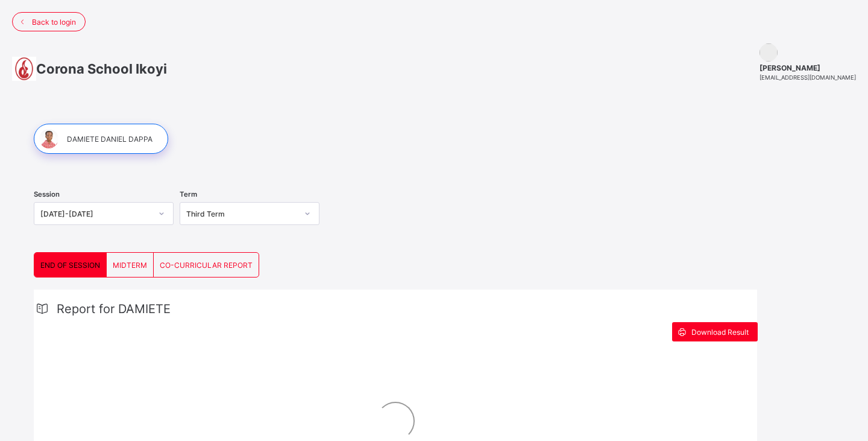 This screenshot has height=441, width=868. What do you see at coordinates (130, 265) in the screenshot?
I see `span: MIDTERM` at bounding box center [130, 265].